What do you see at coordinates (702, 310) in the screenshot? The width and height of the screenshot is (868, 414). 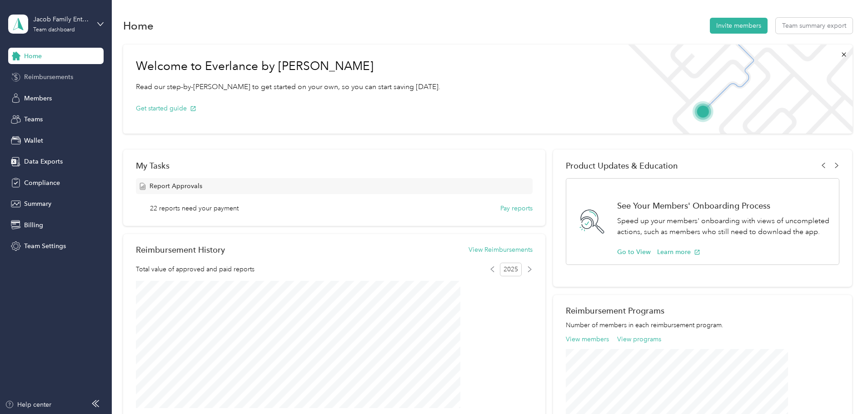 I see `h2: Reimbursement Programs` at bounding box center [702, 310].